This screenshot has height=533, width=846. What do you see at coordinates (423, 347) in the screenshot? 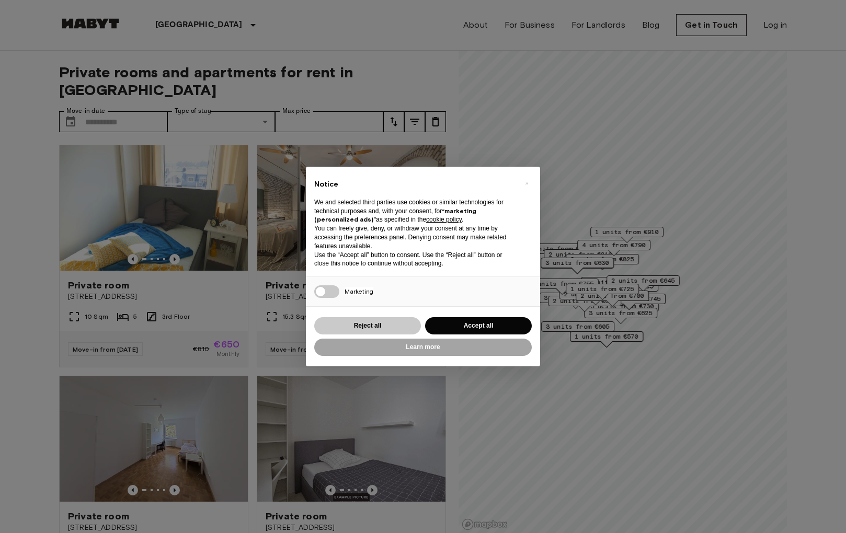
I see `button: Learn more` at bounding box center [423, 347].